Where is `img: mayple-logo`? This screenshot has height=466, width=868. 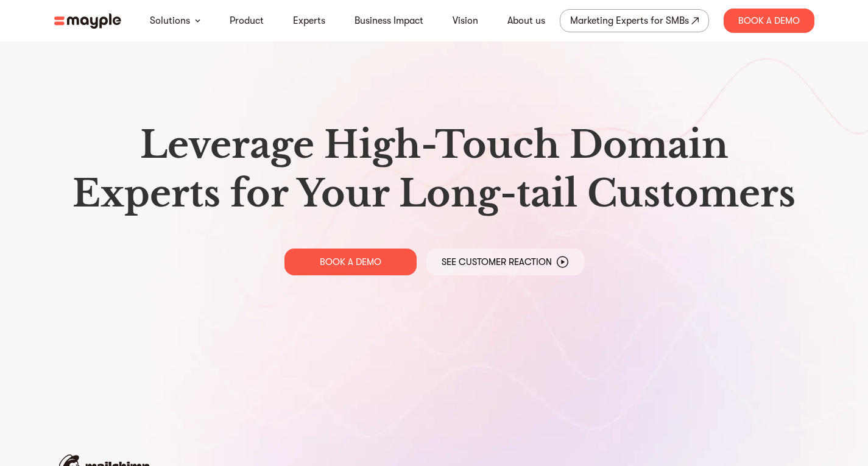 img: mayple-logo is located at coordinates (87, 21).